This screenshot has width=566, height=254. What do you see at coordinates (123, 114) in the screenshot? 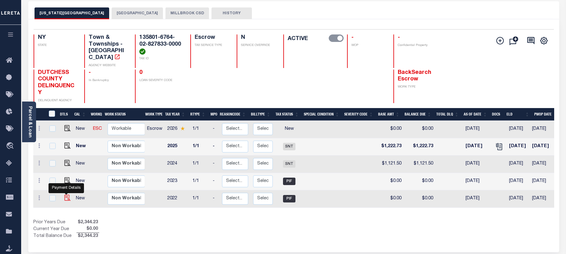
I see `th: Work Status` at bounding box center [123, 114].